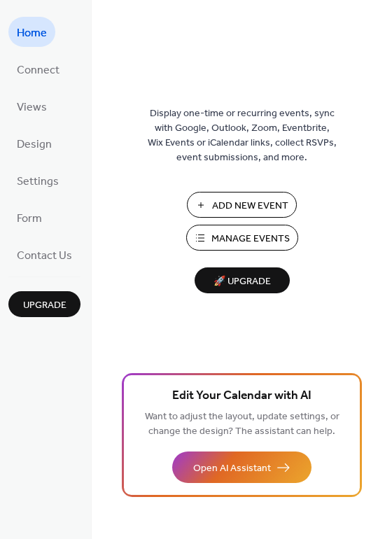 This screenshot has width=392, height=539. I want to click on button: 🚀 Upgrade, so click(242, 280).